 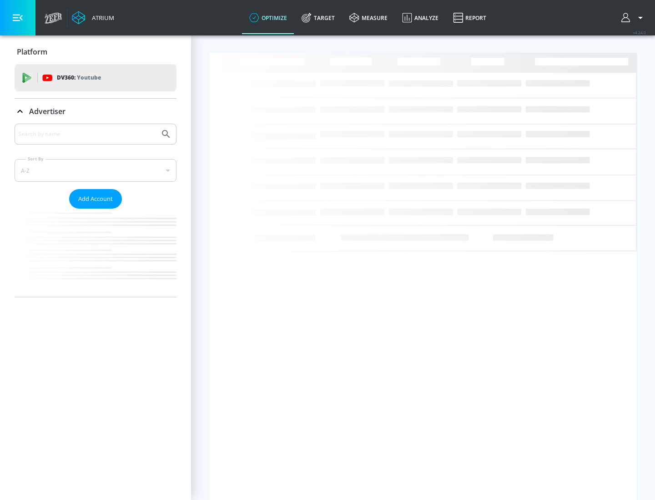 I want to click on div: A-Z, so click(x=95, y=170).